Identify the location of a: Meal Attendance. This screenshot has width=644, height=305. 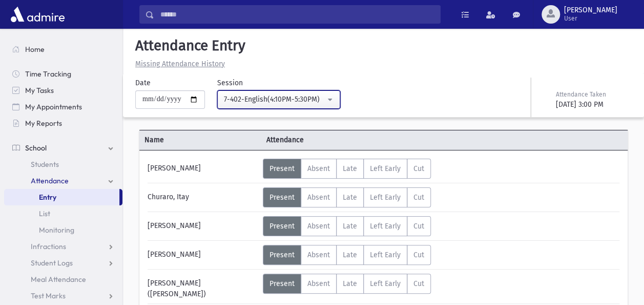
(63, 279).